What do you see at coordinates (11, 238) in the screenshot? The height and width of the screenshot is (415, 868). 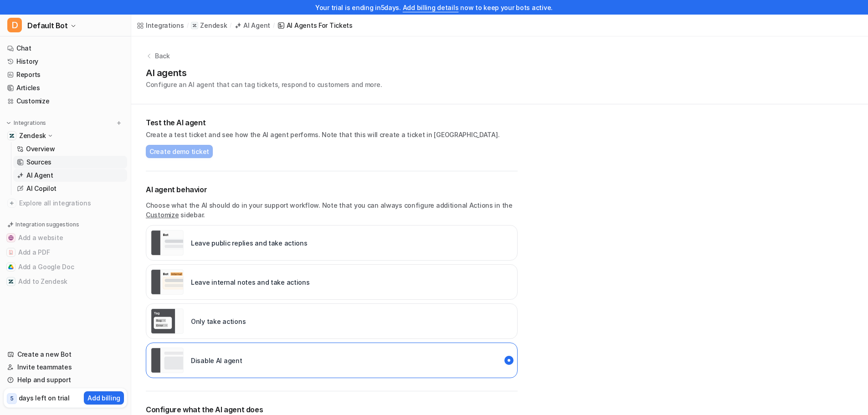 I see `img: Add a website` at bounding box center [11, 238].